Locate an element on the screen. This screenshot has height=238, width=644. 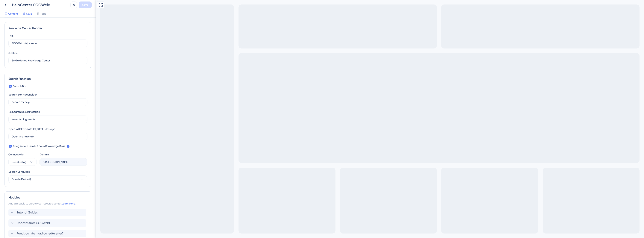
input: Open in a new tab is located at coordinates (48, 136).